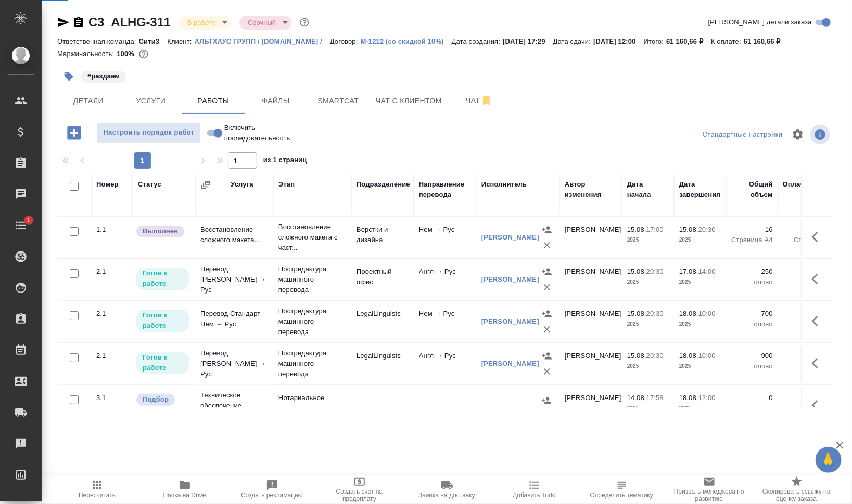 This screenshot has width=852, height=504. What do you see at coordinates (234, 238) in the screenshot?
I see `td: Восстановление сложного макета...` at bounding box center [234, 238].